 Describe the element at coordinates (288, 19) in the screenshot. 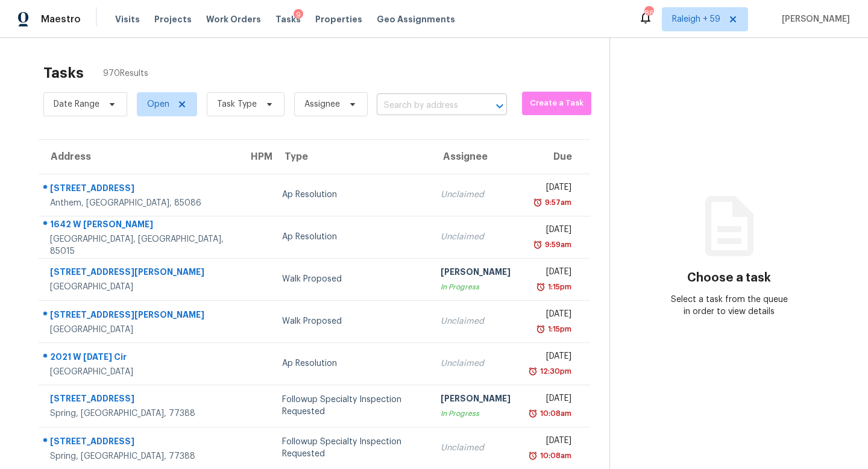

I see `span: Tasks` at that location.